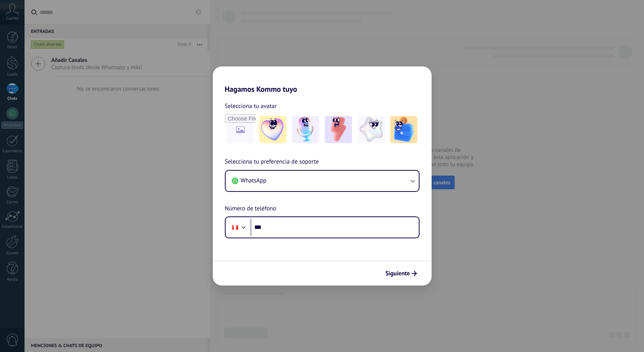 The width and height of the screenshot is (644, 352). Describe the element at coordinates (398, 274) in the screenshot. I see `span: Siguiente` at that location.